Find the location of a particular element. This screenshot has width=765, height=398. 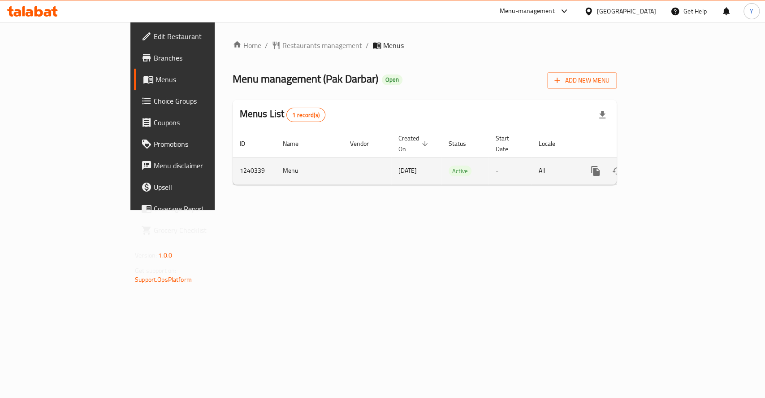

span: Get support on: is located at coordinates (156, 270).